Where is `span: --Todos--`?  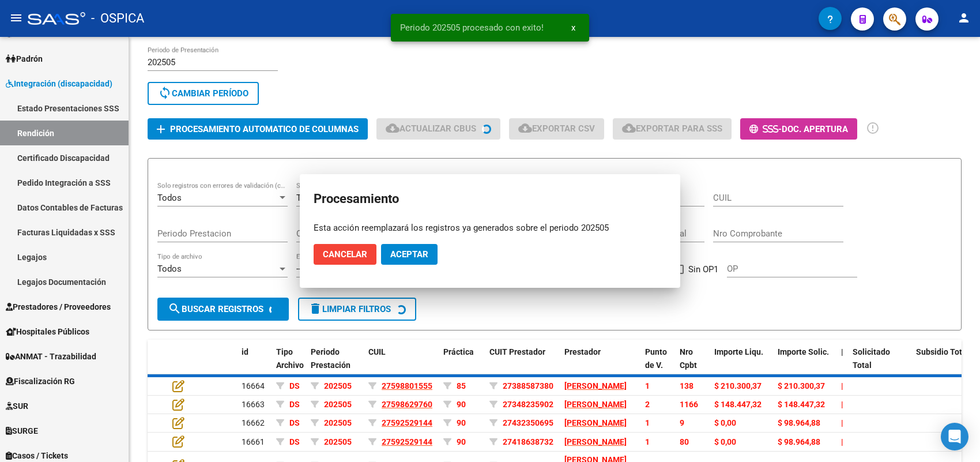
span: --Todos-- is located at coordinates (313, 269).